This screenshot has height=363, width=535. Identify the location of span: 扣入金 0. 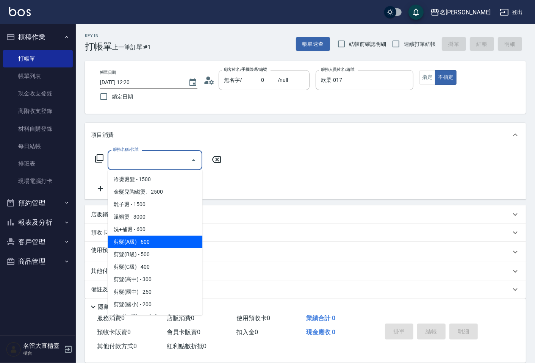
(247, 332).